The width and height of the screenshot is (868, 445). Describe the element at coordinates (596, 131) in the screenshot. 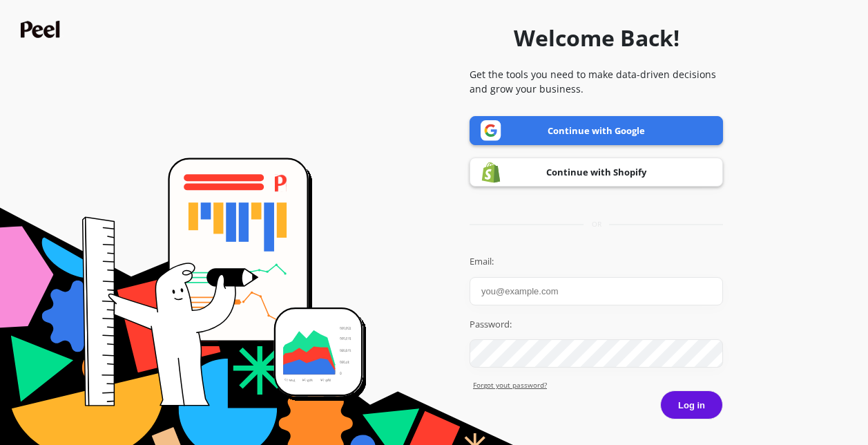

I see `a: Continue with Google` at that location.